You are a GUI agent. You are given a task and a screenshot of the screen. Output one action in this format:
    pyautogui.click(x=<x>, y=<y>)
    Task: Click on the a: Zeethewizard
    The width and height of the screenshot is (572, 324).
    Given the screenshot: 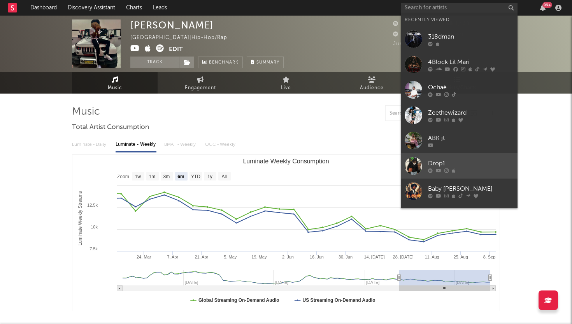 What is the action you would take?
    pyautogui.click(x=460, y=115)
    